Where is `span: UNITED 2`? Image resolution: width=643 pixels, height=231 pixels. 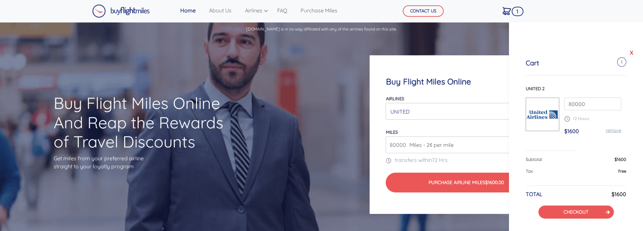
span: UNITED 2 is located at coordinates (535, 88).